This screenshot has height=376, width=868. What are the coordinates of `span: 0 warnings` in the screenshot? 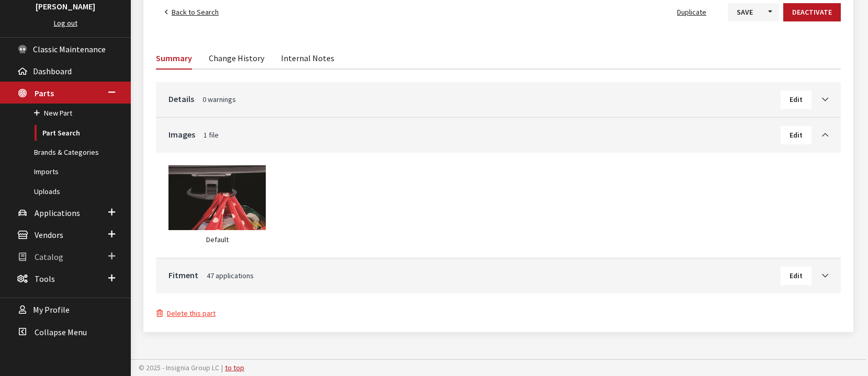 It's located at (219, 100).